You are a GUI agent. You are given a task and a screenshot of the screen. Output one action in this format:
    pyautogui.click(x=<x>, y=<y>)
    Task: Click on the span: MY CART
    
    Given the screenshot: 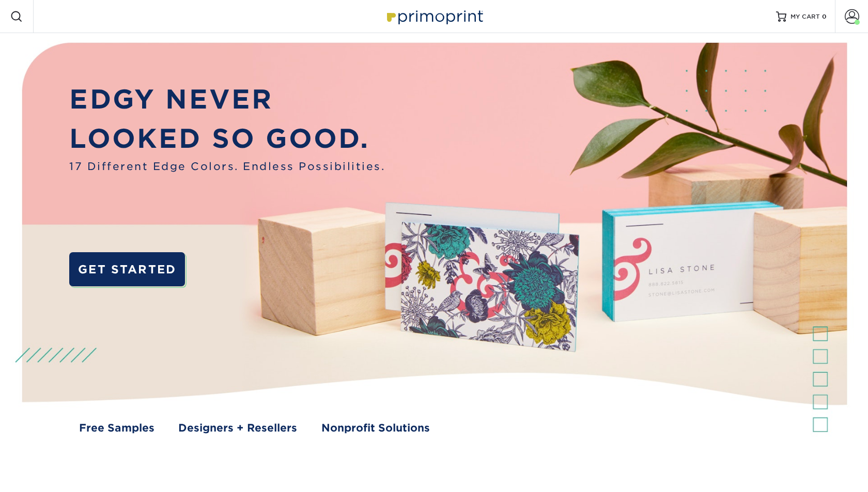 What is the action you would take?
    pyautogui.click(x=805, y=16)
    